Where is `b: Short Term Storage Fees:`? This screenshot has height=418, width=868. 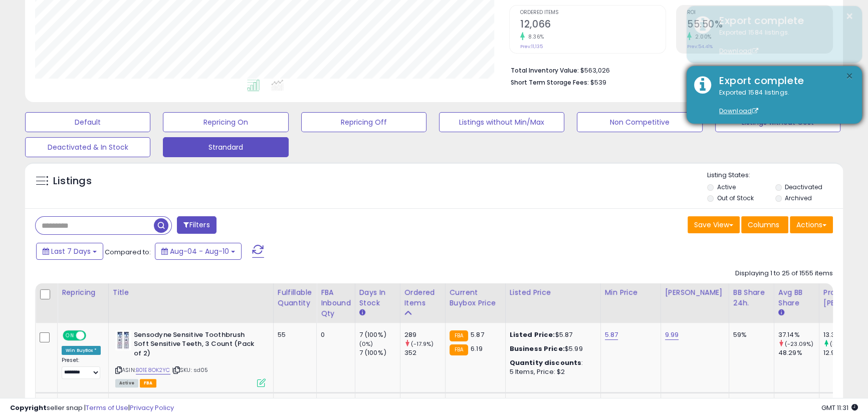
b: Short Term Storage Fees: is located at coordinates (550, 82).